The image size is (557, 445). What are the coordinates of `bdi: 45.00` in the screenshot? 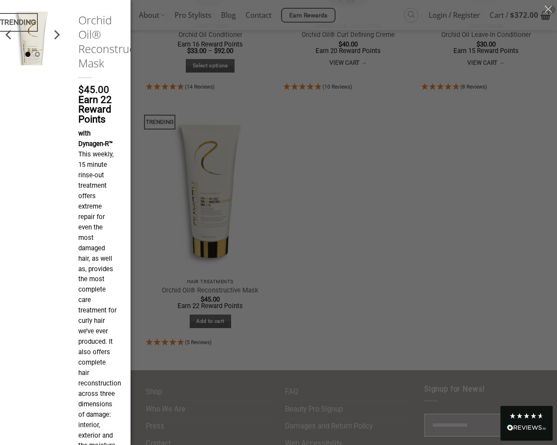 It's located at (94, 90).